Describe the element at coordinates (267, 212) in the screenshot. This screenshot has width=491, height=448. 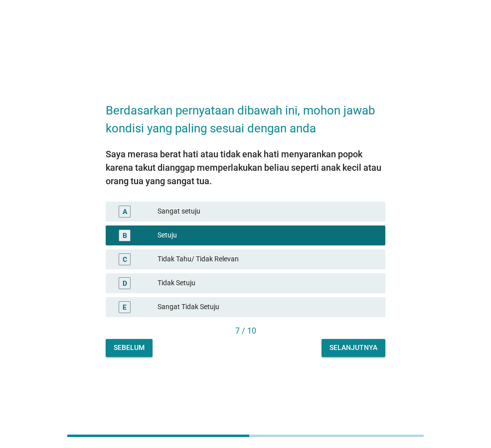
I see `div: Sangat setuju` at that location.